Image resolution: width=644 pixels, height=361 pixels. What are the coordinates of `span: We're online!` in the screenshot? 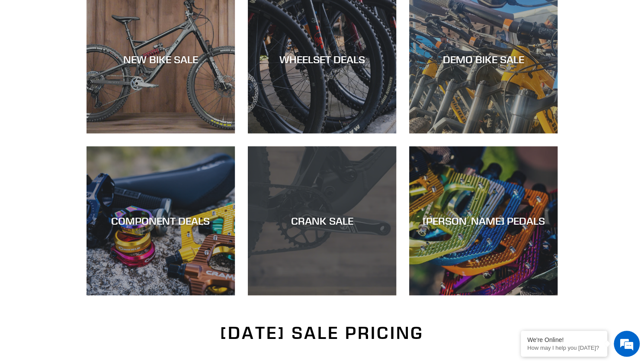 It's located at (85, 153).